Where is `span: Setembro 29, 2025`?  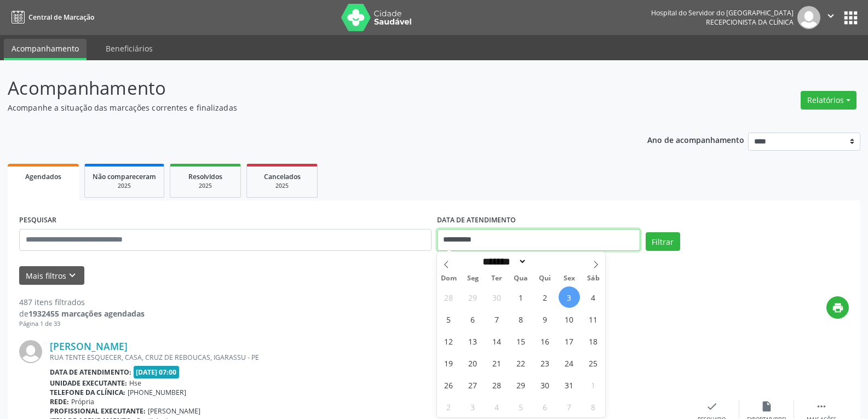
span: Setembro 29, 2025 is located at coordinates (473, 297).